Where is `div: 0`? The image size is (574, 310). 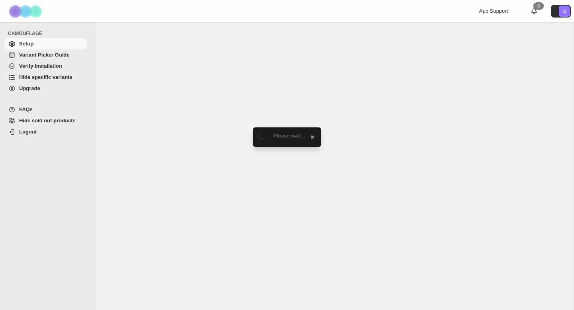 div: 0 is located at coordinates (538, 6).